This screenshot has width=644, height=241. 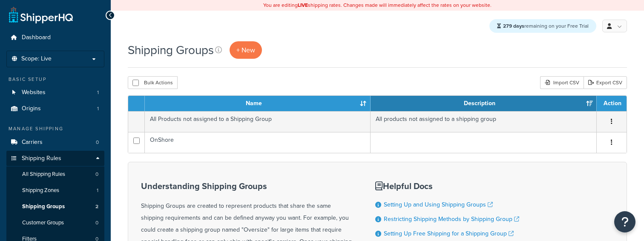 What do you see at coordinates (55, 190) in the screenshot?
I see `a: Shipping Zones 1` at bounding box center [55, 190].